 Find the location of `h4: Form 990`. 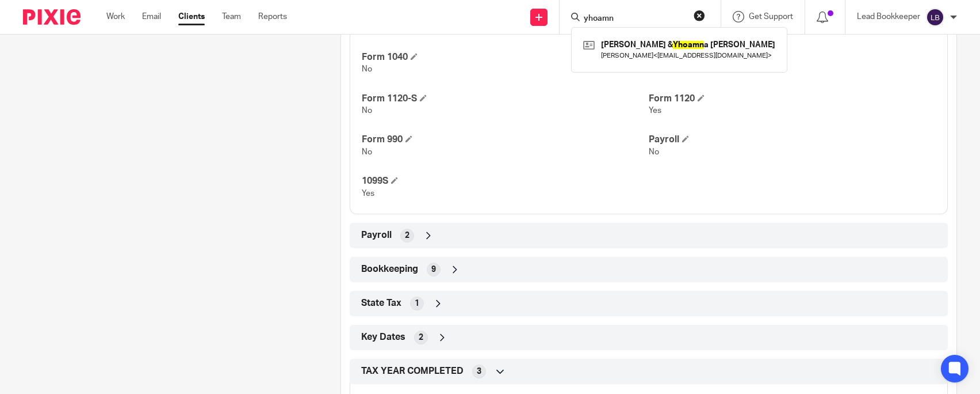

h4: Form 990 is located at coordinates (505, 139).